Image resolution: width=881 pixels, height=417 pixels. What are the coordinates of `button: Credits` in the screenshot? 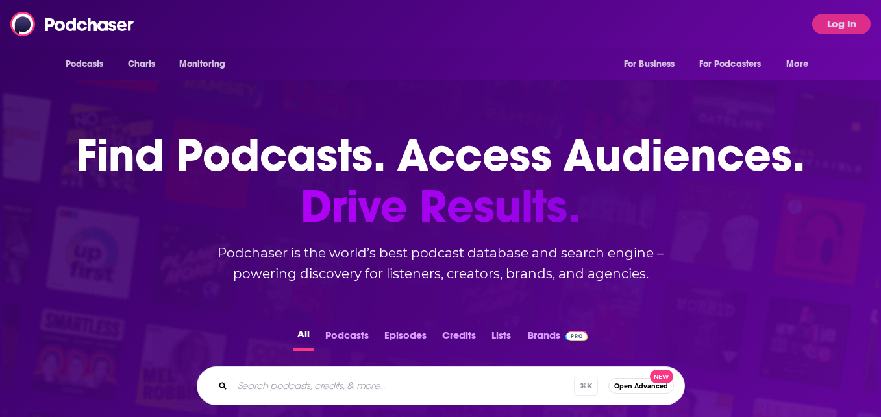 It's located at (459, 338).